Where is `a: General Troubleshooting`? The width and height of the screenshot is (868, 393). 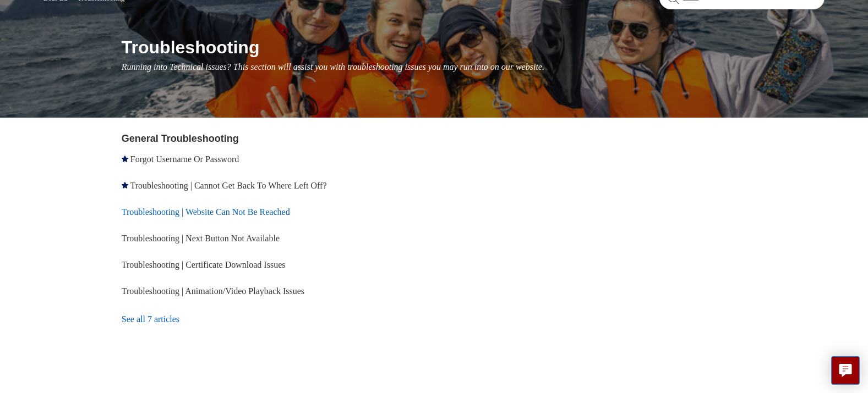 a: General Troubleshooting is located at coordinates (180, 139).